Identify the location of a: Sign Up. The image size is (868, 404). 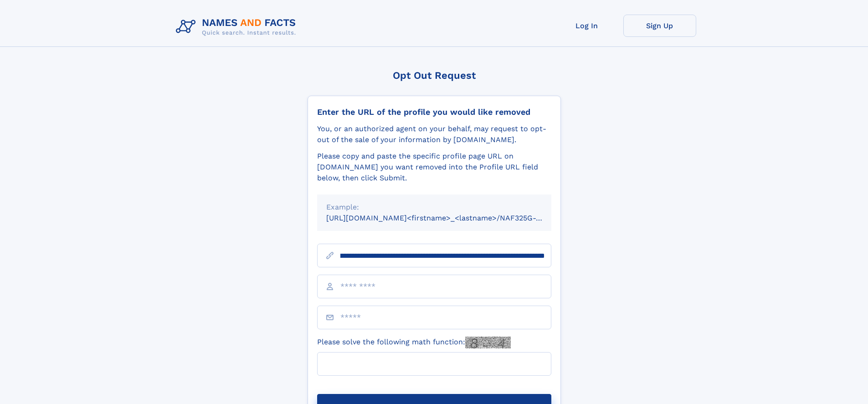
(659, 26).